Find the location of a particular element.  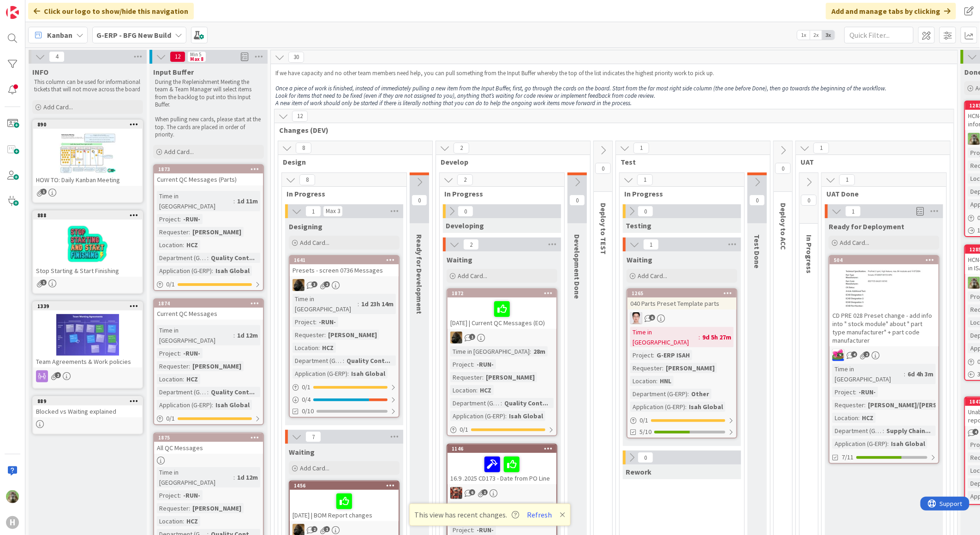

div: 1456 is located at coordinates (344, 486).